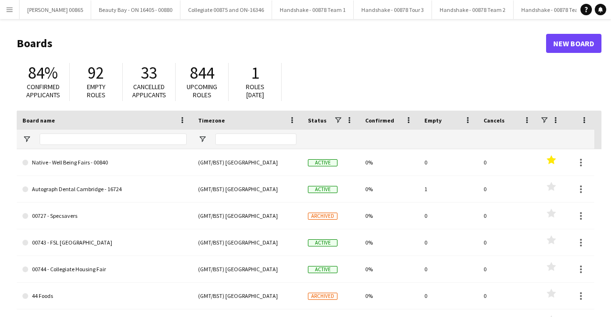  I want to click on h1: Boards, so click(281, 43).